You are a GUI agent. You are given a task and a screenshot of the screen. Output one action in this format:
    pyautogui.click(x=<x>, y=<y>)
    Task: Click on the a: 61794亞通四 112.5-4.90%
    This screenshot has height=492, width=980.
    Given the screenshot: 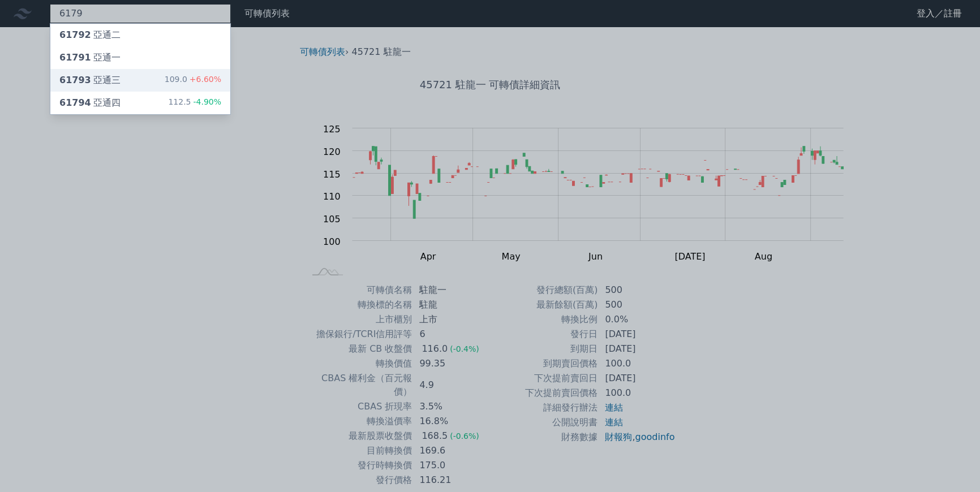 What is the action you would take?
    pyautogui.click(x=140, y=103)
    